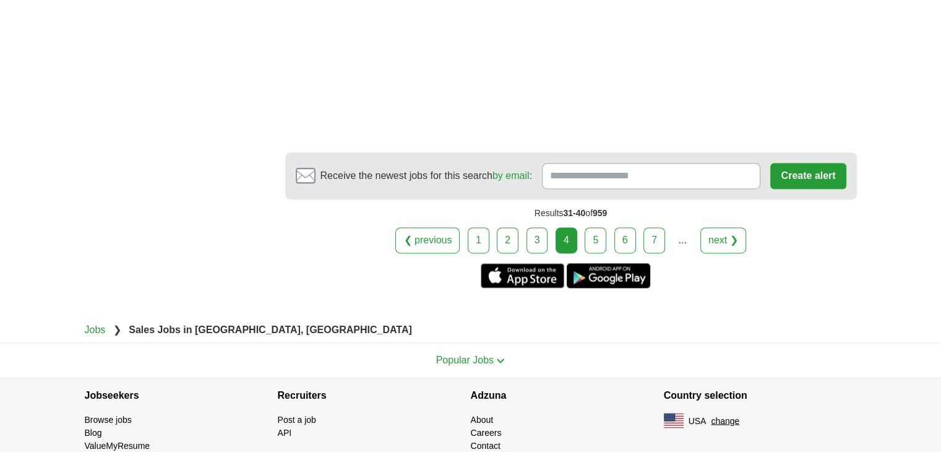 This screenshot has height=452, width=941. What do you see at coordinates (761, 395) in the screenshot?
I see `h4: Country selection` at bounding box center [761, 395].